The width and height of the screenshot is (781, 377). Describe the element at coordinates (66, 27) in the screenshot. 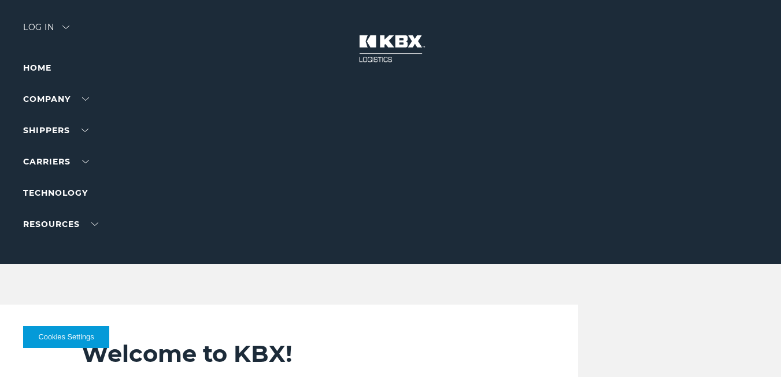

I see `img: arrow` at that location.